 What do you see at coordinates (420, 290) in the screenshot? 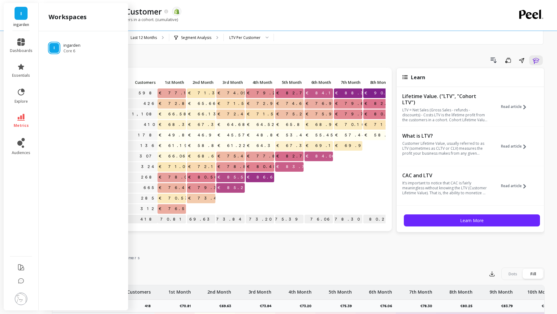
I see `p: 7th Month` at bounding box center [420, 290].